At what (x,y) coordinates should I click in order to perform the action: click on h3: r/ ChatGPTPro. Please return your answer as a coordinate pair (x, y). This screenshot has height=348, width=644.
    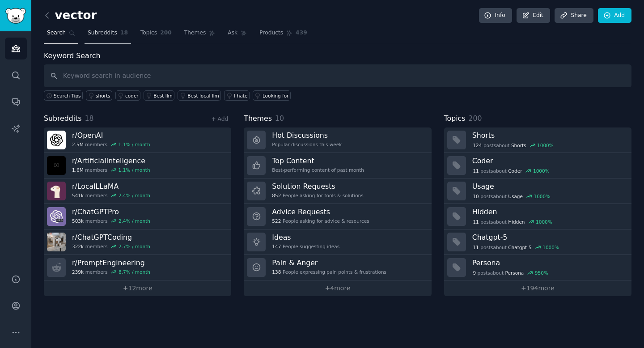
    Looking at the image, I should click on (111, 211).